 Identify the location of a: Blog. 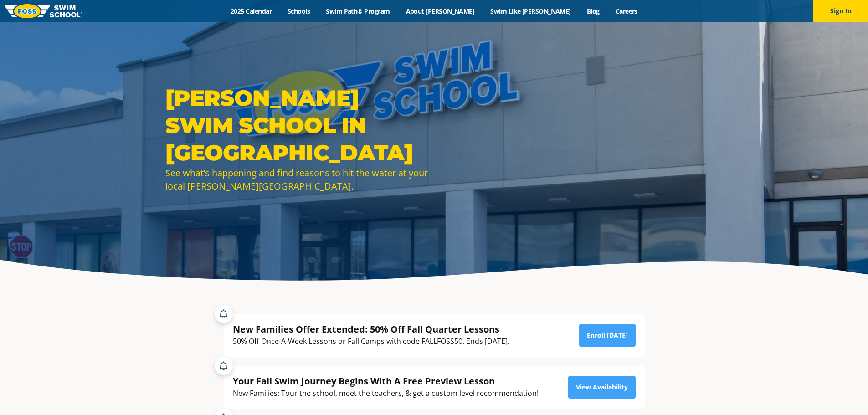
(593, 11).